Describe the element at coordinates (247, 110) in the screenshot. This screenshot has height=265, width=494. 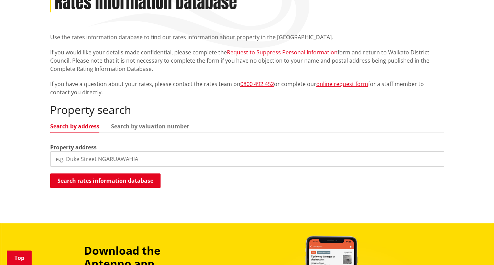
I see `h2: Property search` at that location.